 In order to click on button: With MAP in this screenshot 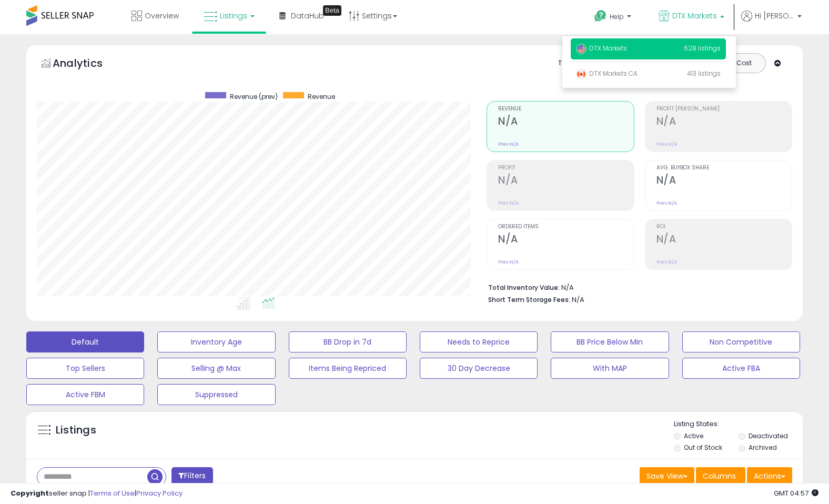, I will do `click(610, 368)`.